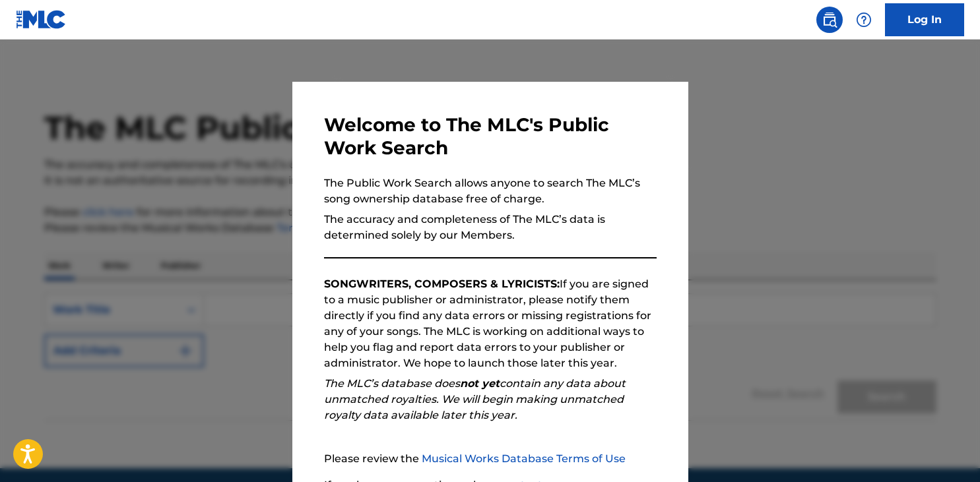 The image size is (980, 482). I want to click on p: The accuracy and completeness of The MLC’s data is determined solely by our Members., so click(490, 227).